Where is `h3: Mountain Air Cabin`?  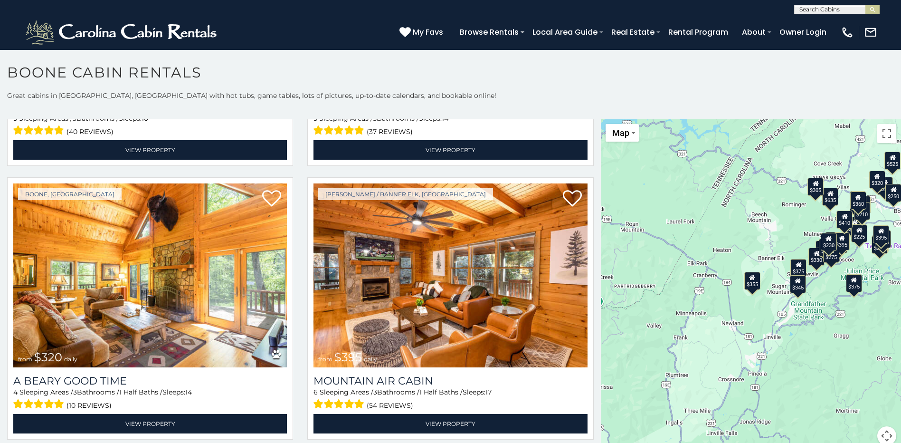
h3: Mountain Air Cabin is located at coordinates (450, 381).